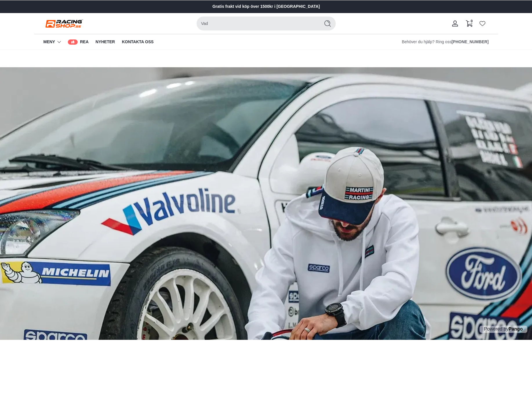 This screenshot has height=410, width=532. I want to click on div: Behöver du hjälp? Ring oss, so click(445, 42).